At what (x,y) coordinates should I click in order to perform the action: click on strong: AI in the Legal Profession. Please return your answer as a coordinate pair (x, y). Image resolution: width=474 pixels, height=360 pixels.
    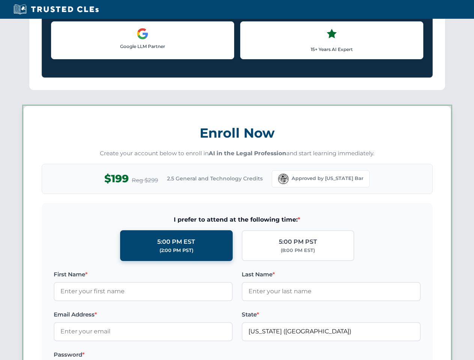
    Looking at the image, I should click on (247, 153).